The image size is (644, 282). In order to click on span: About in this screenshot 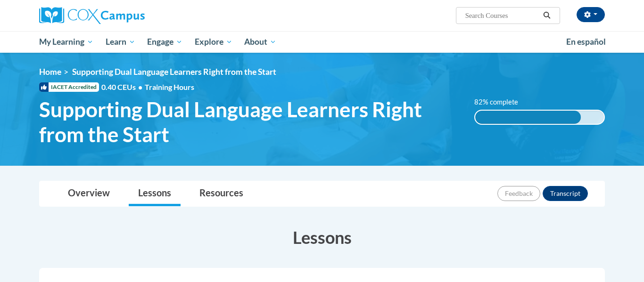, I will do `click(261, 42)`.